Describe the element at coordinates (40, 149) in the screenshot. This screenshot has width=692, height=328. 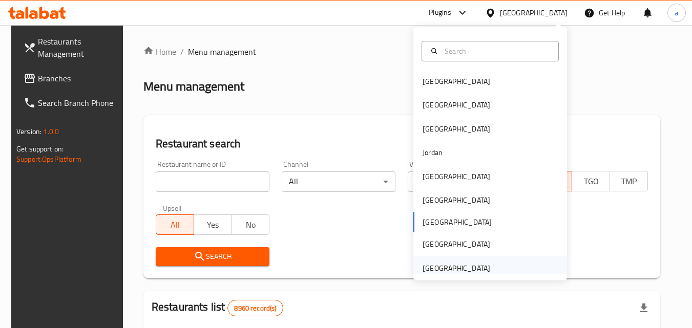
I see `span: Get support on:` at that location.